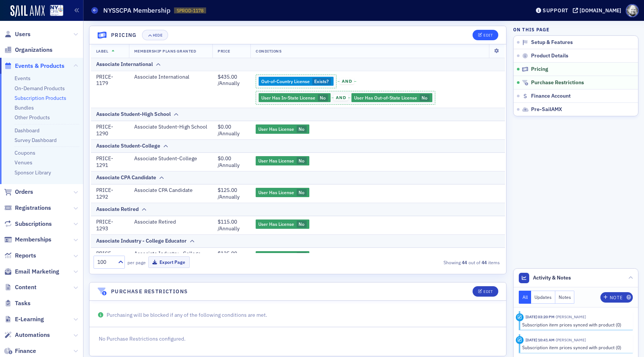 The image size is (644, 357). I want to click on span: Automations, so click(33, 335).